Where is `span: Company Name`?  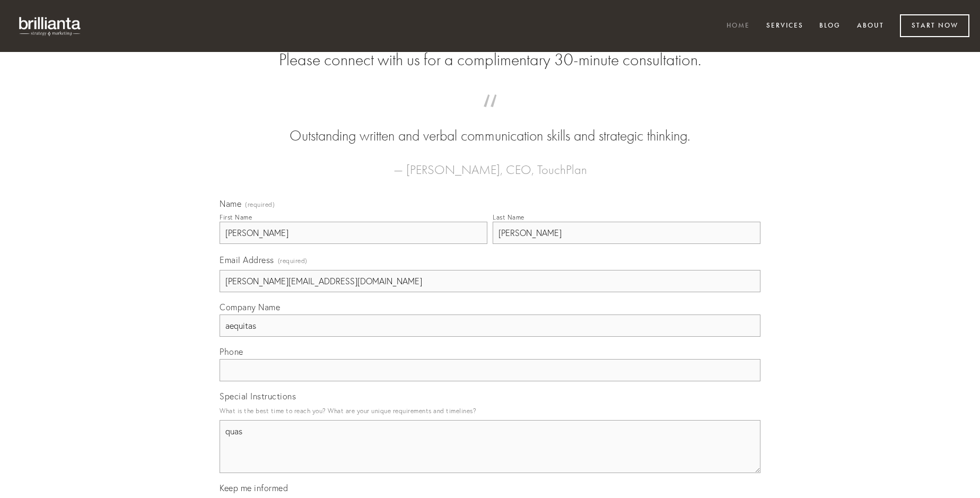 span: Company Name is located at coordinates (249, 307).